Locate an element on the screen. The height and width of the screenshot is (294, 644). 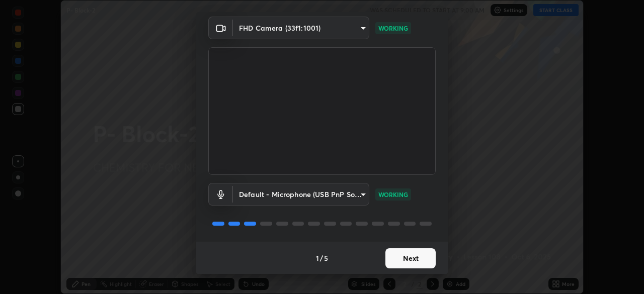
h4: 5 is located at coordinates (326, 258).